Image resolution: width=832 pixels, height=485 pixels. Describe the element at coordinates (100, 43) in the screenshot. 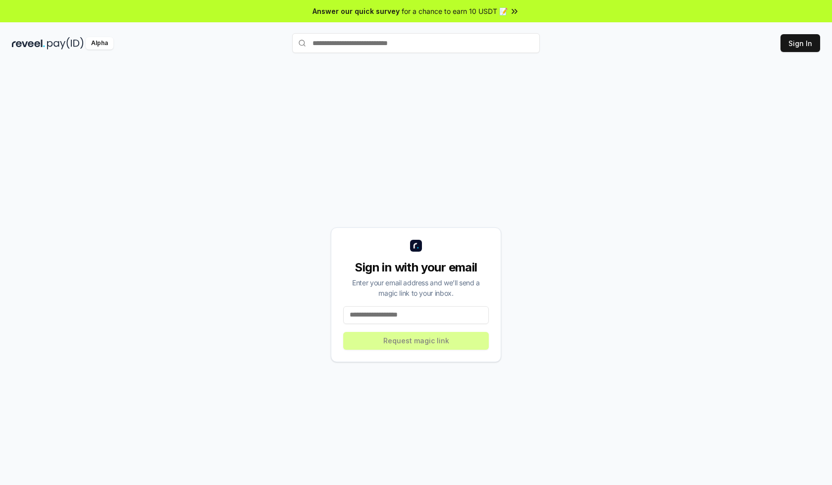

I see `div: Alpha` at that location.